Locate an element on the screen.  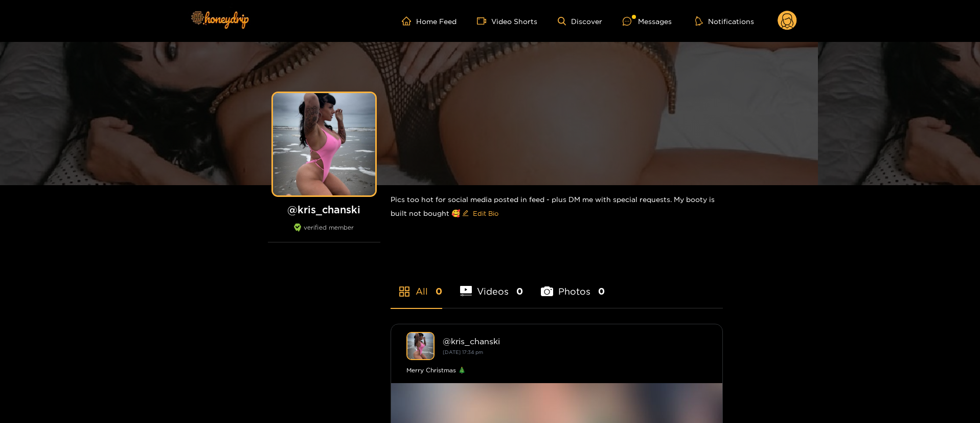
button: Notifications is located at coordinates (725, 21).